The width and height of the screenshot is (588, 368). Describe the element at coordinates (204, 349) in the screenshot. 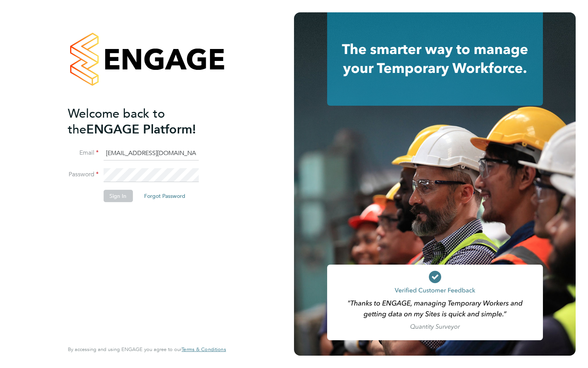

I see `span: Terms & Conditions` at that location.